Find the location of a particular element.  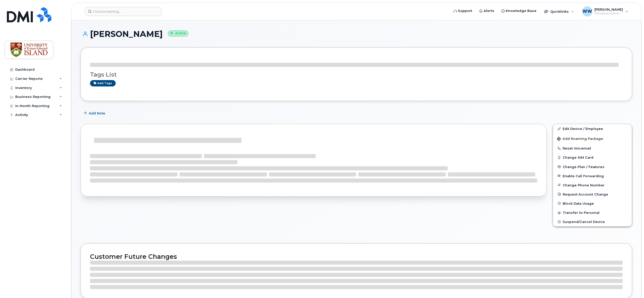

small: Active is located at coordinates (178, 33).